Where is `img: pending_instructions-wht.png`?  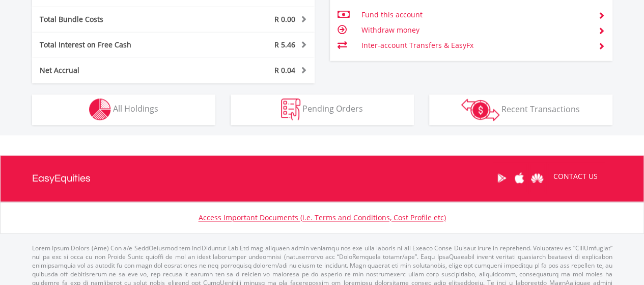 img: pending_instructions-wht.png is located at coordinates (291, 109).